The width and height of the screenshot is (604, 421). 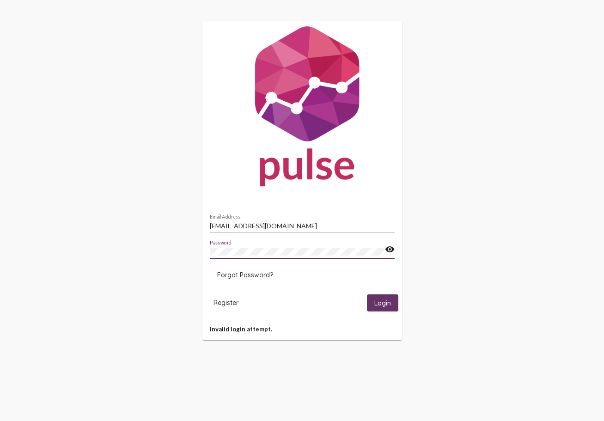 I want to click on span: Login, so click(x=383, y=303).